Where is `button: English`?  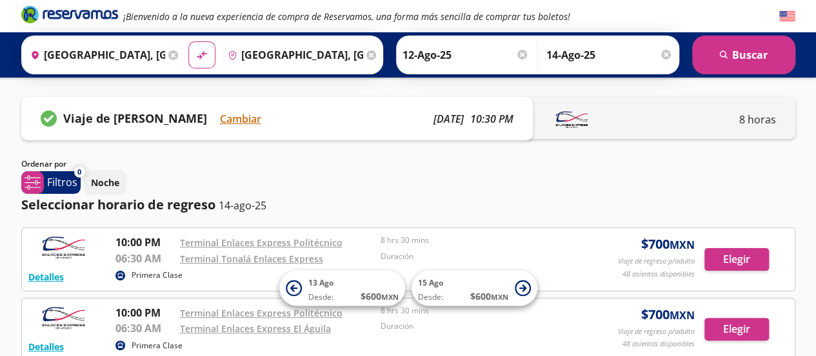
button: English is located at coordinates (787, 16).